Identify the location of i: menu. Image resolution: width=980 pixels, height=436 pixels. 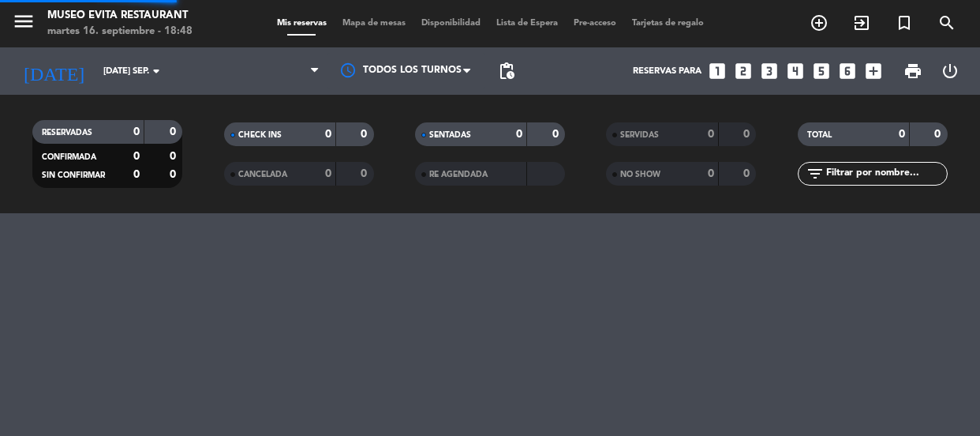
(24, 21).